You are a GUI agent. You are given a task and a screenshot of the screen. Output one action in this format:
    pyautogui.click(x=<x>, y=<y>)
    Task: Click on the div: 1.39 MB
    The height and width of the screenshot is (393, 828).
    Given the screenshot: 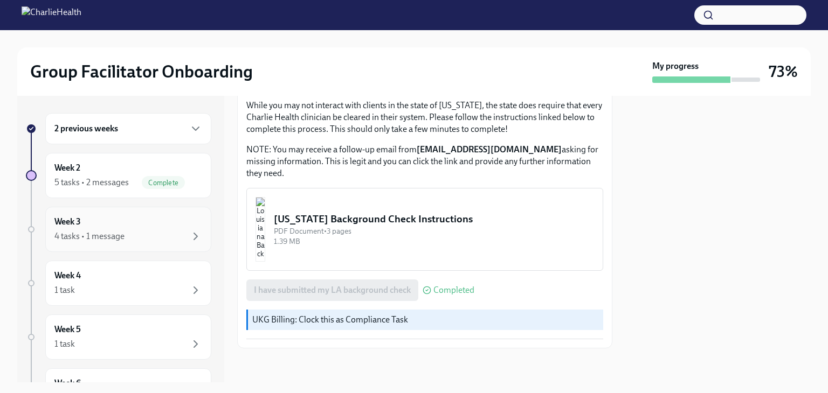 What is the action you would take?
    pyautogui.click(x=434, y=241)
    